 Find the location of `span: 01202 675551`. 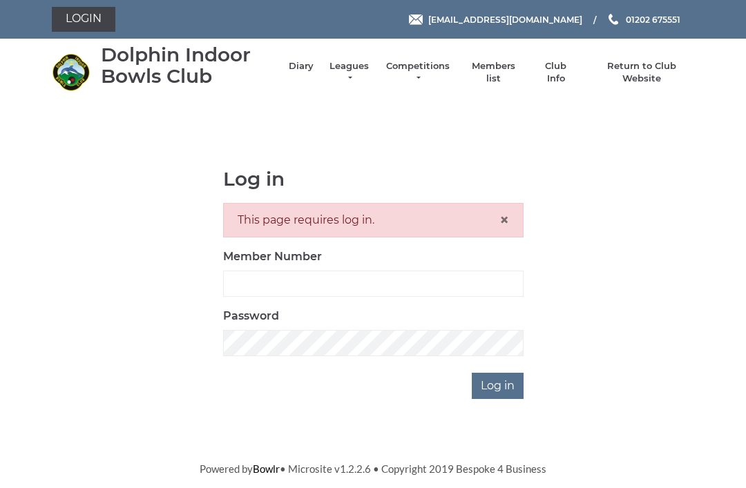

span: 01202 675551 is located at coordinates (653, 19).